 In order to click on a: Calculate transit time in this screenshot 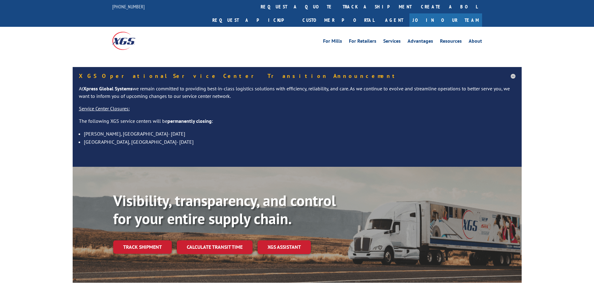, I will do `click(215, 247)`.